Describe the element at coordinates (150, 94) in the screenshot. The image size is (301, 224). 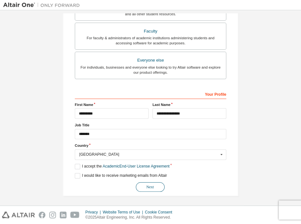
I see `div: Your Profile` at that location.